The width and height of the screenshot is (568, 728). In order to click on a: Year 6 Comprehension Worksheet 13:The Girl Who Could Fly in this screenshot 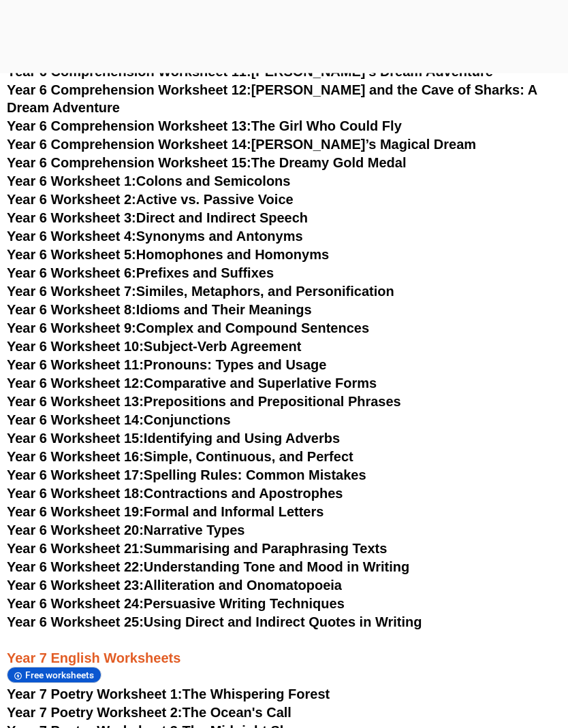, I will do `click(205, 126)`.